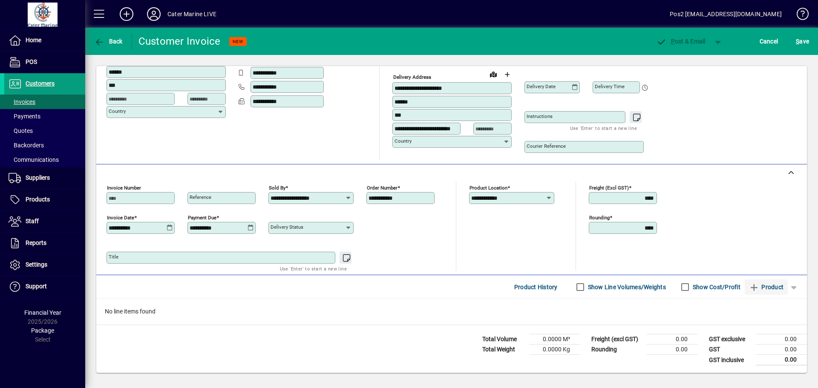  What do you see at coordinates (731, 340) in the screenshot?
I see `td: GST exclusive` at bounding box center [731, 340].